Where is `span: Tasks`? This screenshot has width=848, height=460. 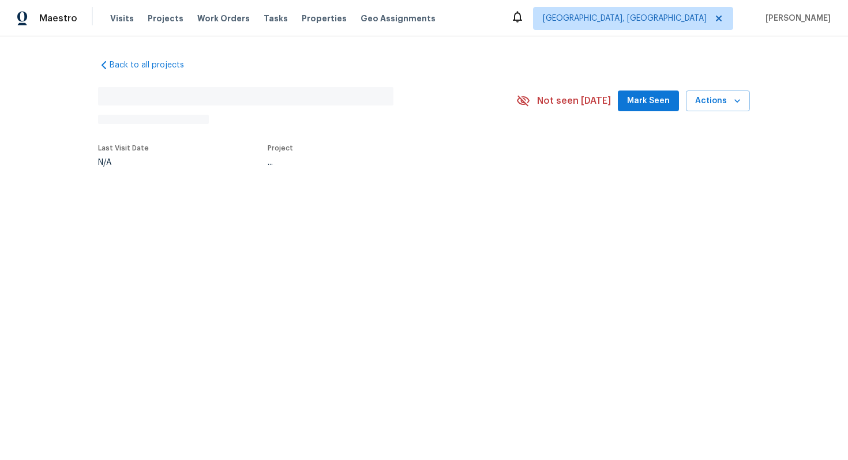 span: Tasks is located at coordinates (276, 18).